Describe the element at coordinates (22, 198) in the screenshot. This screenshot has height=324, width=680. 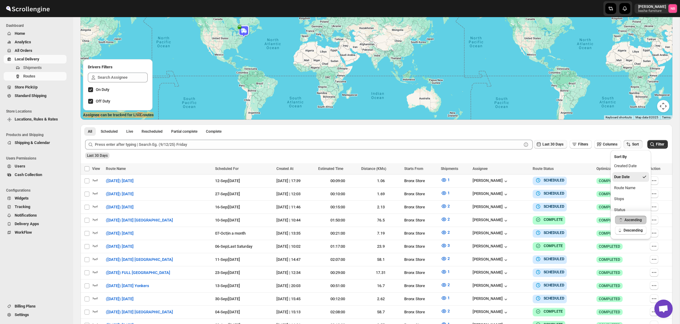
I see `span: Widgets` at that location.